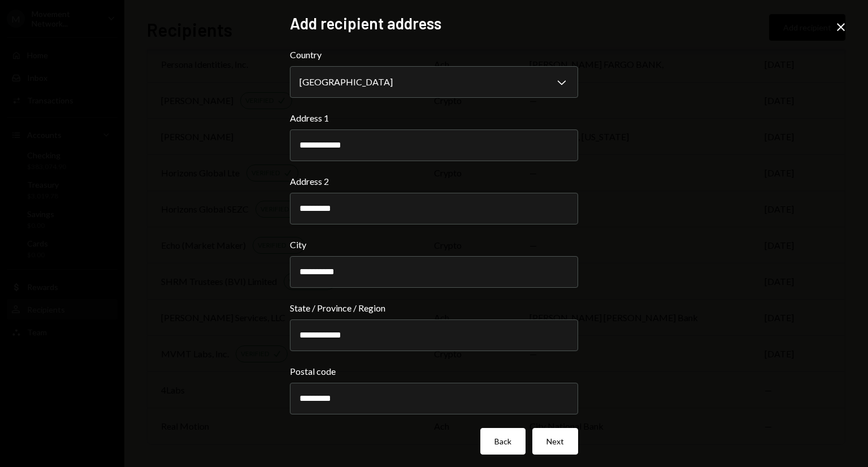 This screenshot has width=868, height=467. What do you see at coordinates (434, 371) in the screenshot?
I see `label: Postal code` at bounding box center [434, 371].